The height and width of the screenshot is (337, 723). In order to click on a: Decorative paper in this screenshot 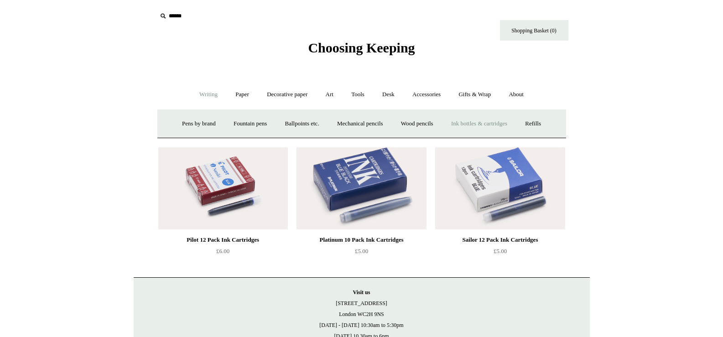, I will do `click(287, 94)`.